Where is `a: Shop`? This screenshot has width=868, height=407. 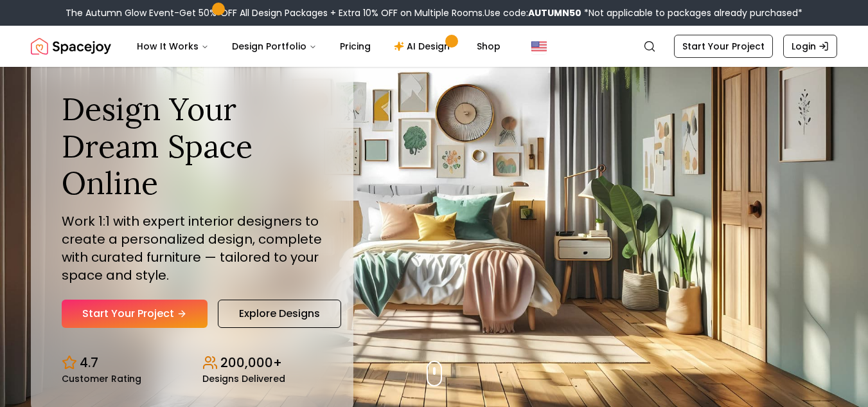 a: Shop is located at coordinates (488, 46).